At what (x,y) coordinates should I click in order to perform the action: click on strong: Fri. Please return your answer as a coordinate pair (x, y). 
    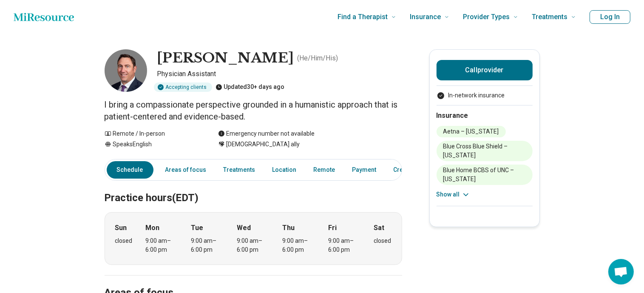
    Looking at the image, I should click on (332, 228).